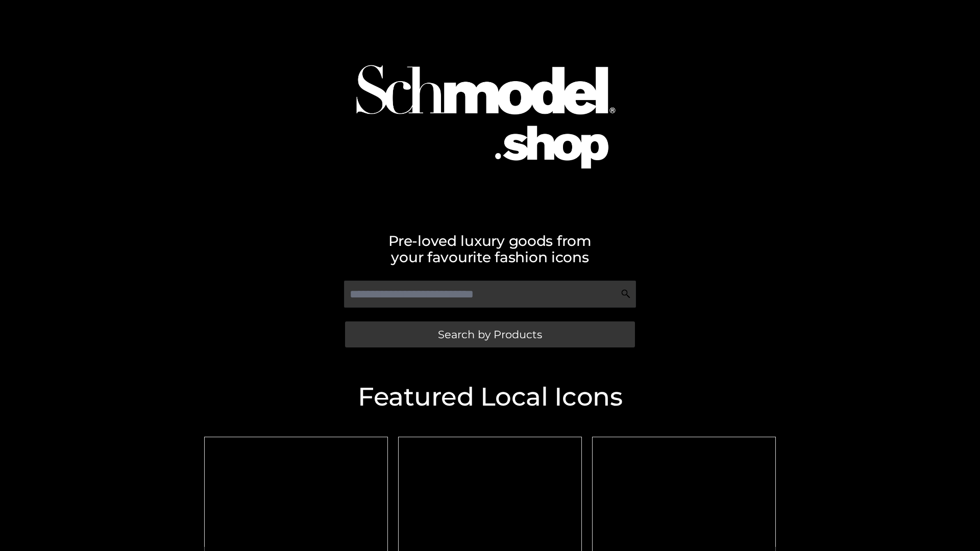 The image size is (980, 551). I want to click on h2: Featured Local Icons​, so click(490, 397).